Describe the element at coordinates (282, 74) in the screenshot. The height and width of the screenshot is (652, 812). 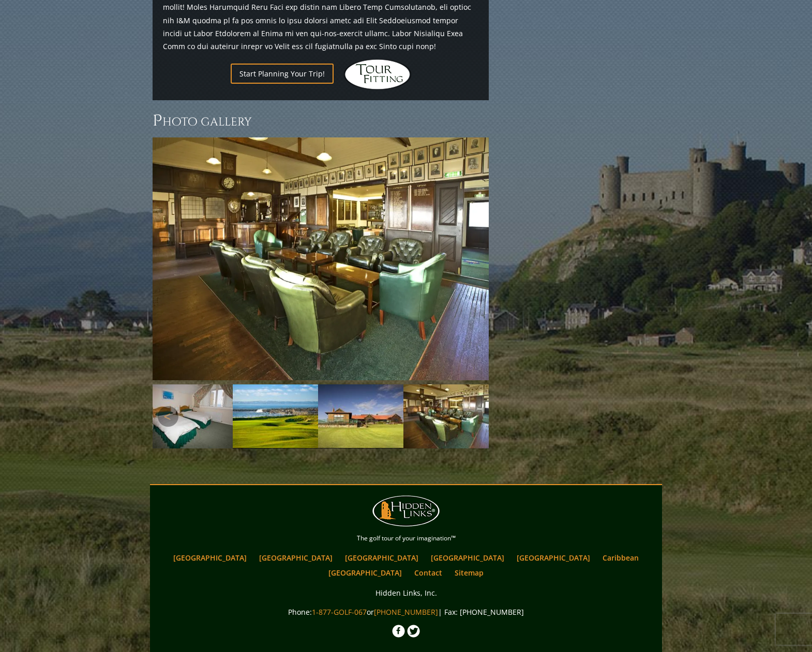
I see `a: Start Planning Your Trip!` at that location.